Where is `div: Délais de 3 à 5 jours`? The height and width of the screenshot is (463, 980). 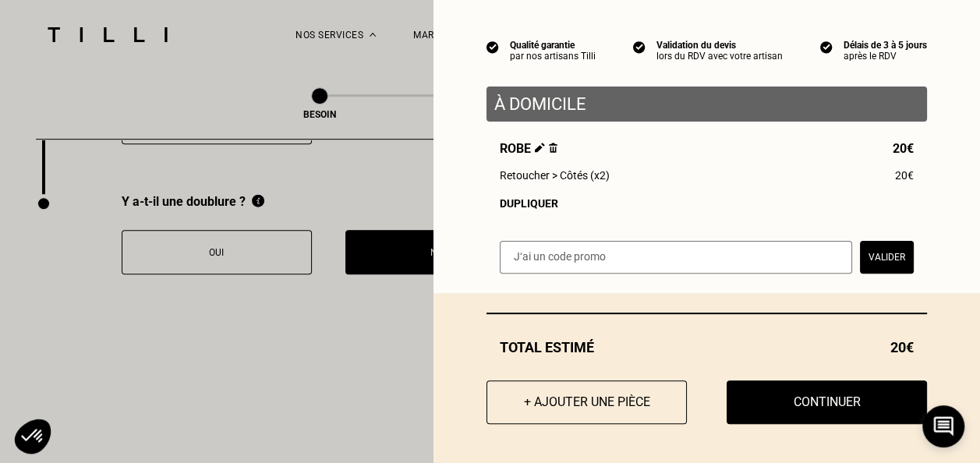
div: Délais de 3 à 5 jours is located at coordinates (885, 46).